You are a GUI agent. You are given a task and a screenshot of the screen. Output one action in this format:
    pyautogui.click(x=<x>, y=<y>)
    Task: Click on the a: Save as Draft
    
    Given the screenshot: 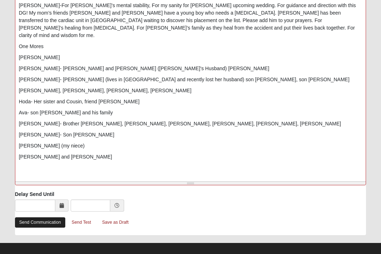 What is the action you would take?
    pyautogui.click(x=115, y=222)
    